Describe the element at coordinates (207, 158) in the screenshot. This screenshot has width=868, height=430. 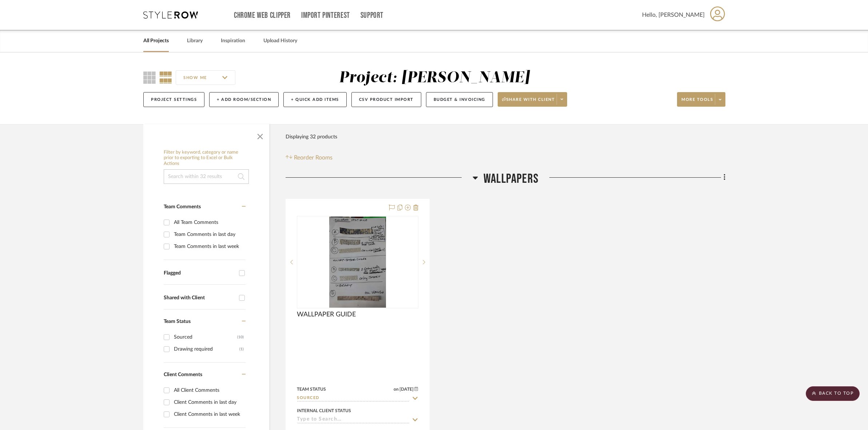
I see `h6: Filter by keyword, category or name prior to exporting to Excel or Bulk Actions` at that location.